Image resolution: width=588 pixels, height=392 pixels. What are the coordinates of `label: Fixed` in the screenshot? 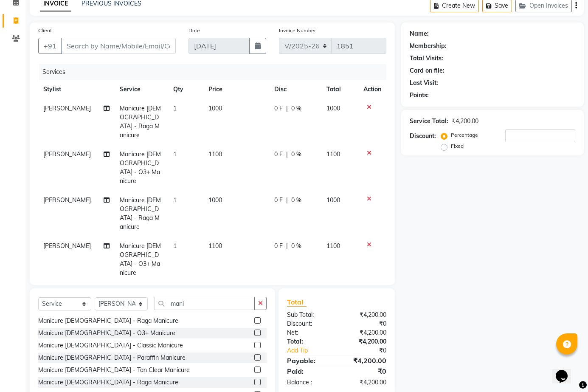 It's located at (458, 146).